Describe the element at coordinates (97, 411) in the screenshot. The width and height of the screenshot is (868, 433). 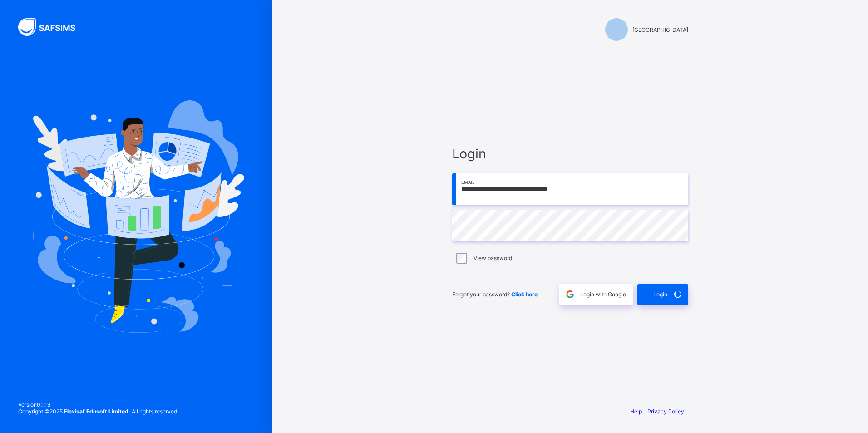
I see `strong: Flexisaf Edusoft Limited.` at that location.